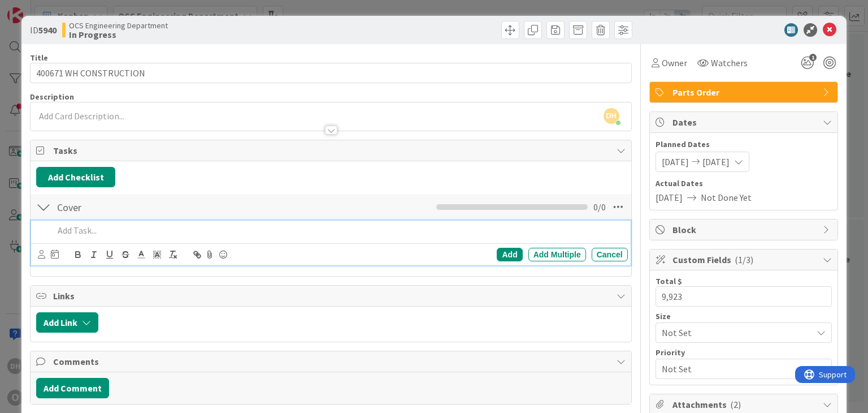 This screenshot has height=413, width=868. What do you see at coordinates (332, 150) in the screenshot?
I see `span: Tasks` at bounding box center [332, 150].